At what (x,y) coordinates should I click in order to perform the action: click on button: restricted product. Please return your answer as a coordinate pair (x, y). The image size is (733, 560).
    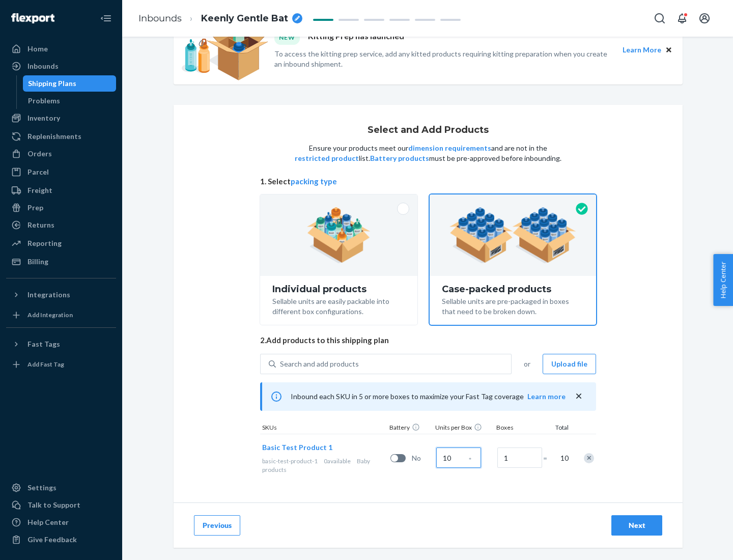
    Looking at the image, I should click on (326, 159).